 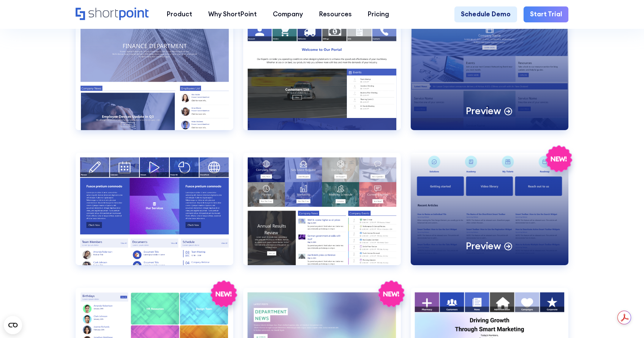 What do you see at coordinates (379, 14) in the screenshot?
I see `div: Pricing` at bounding box center [379, 14].